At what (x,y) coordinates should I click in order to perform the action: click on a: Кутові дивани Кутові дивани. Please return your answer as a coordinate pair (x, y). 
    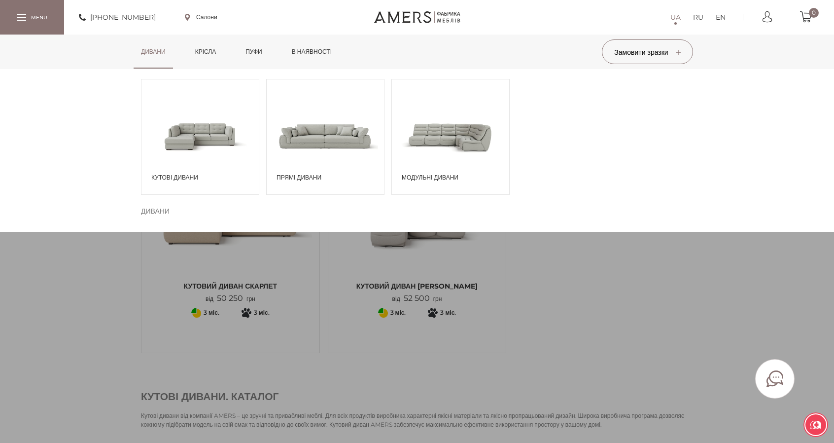
    Looking at the image, I should click on (200, 137).